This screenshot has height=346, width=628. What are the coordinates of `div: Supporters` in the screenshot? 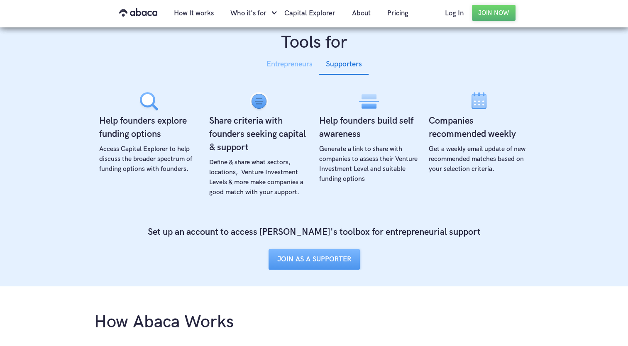 It's located at (344, 64).